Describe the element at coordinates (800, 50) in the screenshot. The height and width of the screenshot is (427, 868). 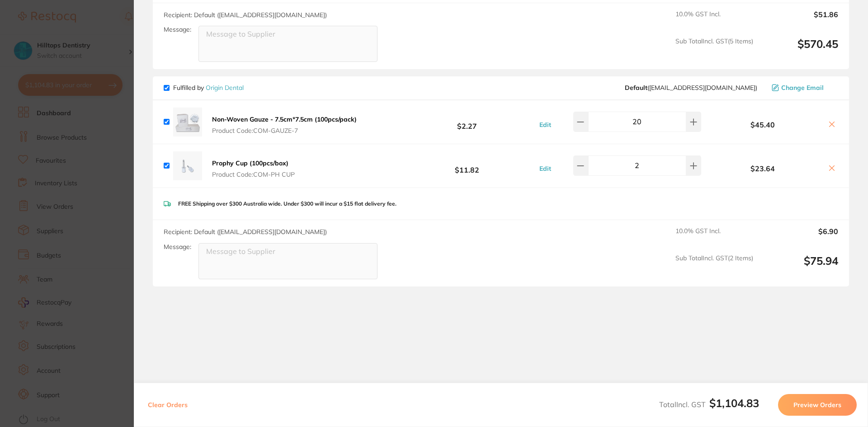
I see `output: $570.45` at that location.